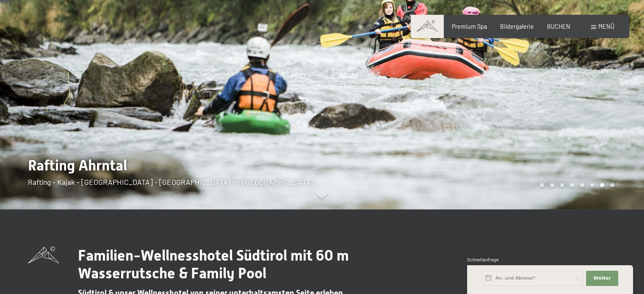 This screenshot has height=294, width=644. I want to click on span: Bildergalerie, so click(517, 26).